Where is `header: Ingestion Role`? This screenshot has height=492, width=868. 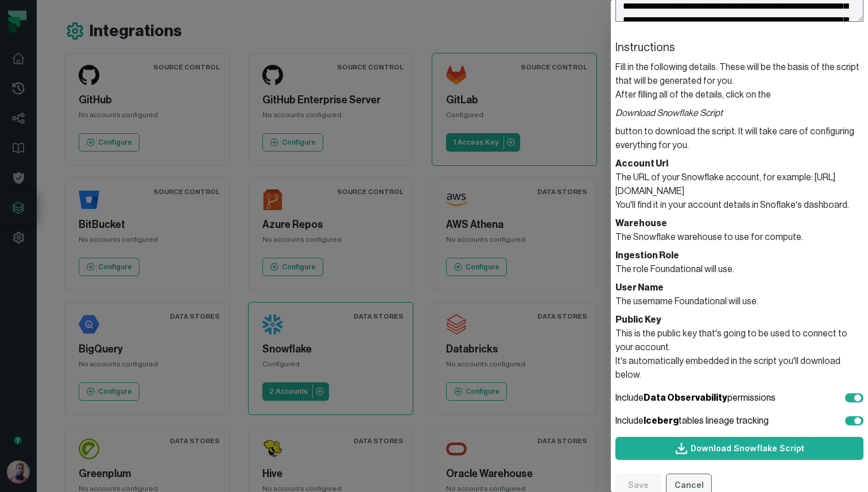 header: Ingestion Role is located at coordinates (740, 256).